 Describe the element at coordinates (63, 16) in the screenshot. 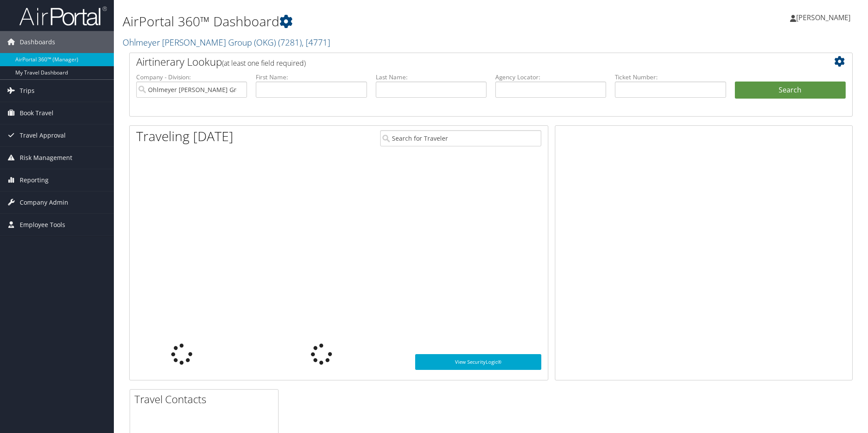

I see `img: airportal-logo.png` at that location.